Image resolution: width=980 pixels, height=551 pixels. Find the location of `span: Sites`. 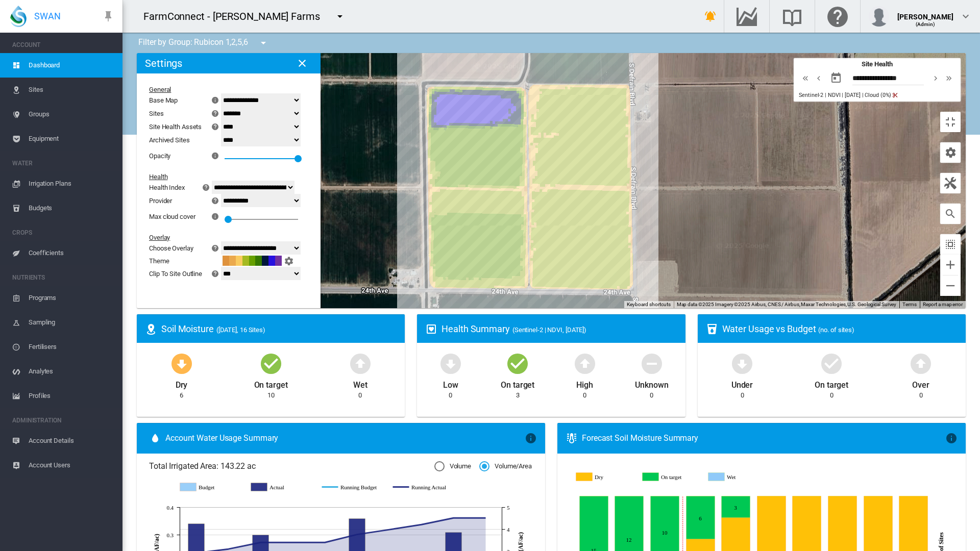

span: Sites is located at coordinates (72, 90).